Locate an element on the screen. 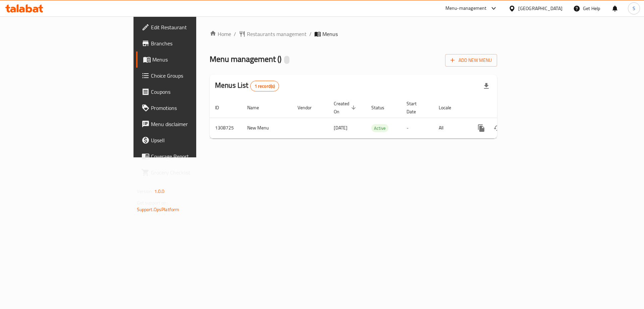 The height and width of the screenshot is (309, 644). h2: Menus List is located at coordinates (247, 86).